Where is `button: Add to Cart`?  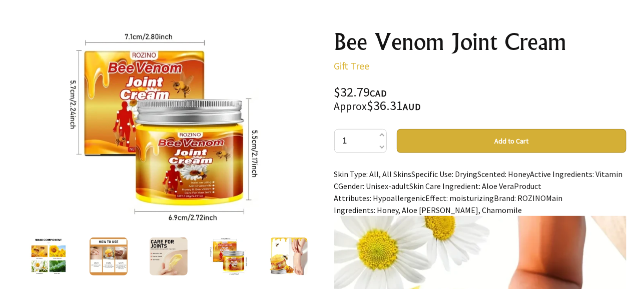
button: Add to Cart is located at coordinates (512, 141).